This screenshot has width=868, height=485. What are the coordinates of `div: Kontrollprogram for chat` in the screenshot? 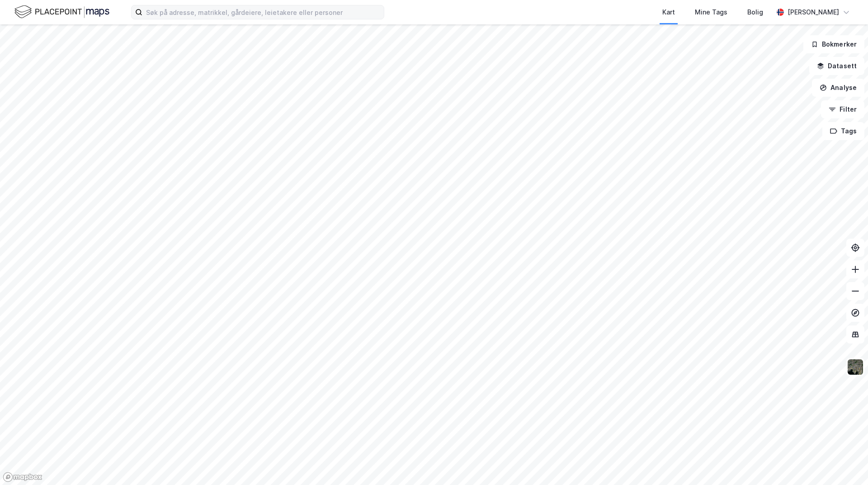 It's located at (845, 463).